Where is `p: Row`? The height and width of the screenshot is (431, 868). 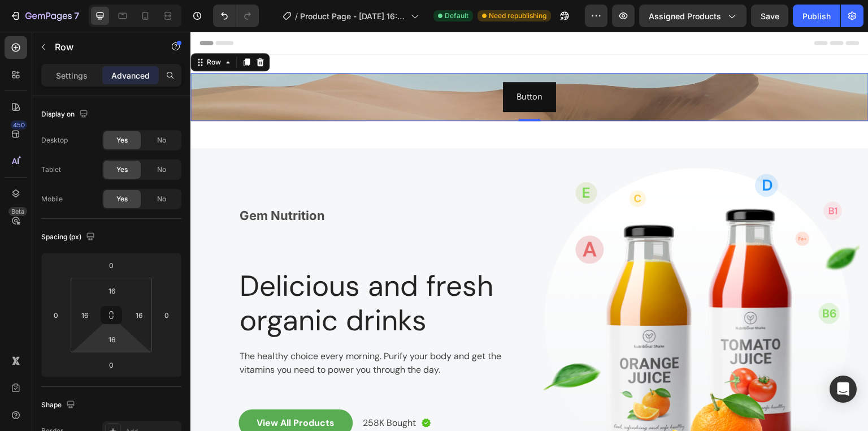 p: Row is located at coordinates (103, 47).